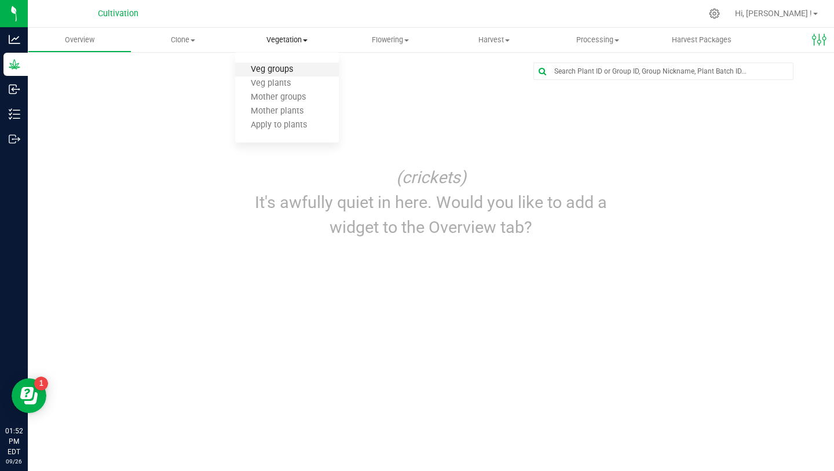 The width and height of the screenshot is (834, 471). I want to click on span: Overview, so click(79, 40).